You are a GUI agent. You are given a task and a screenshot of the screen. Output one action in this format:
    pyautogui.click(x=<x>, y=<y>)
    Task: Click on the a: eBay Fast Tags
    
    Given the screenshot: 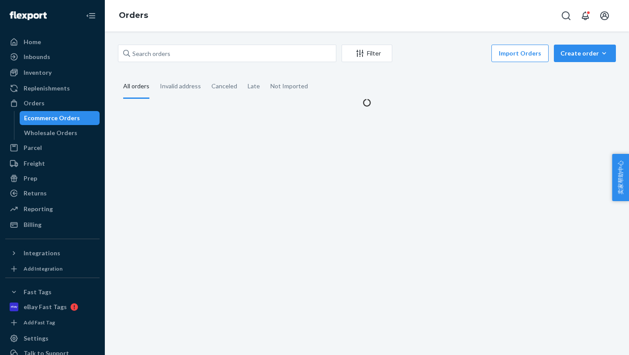 What is the action you would take?
    pyautogui.click(x=52, y=307)
    